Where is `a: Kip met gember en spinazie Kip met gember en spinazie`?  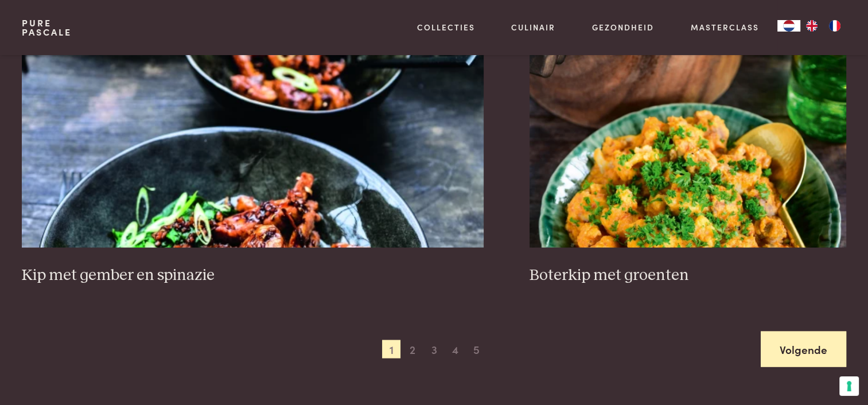
a: Kip met gember en spinazie Kip met gember en spinazie is located at coordinates (252, 151).